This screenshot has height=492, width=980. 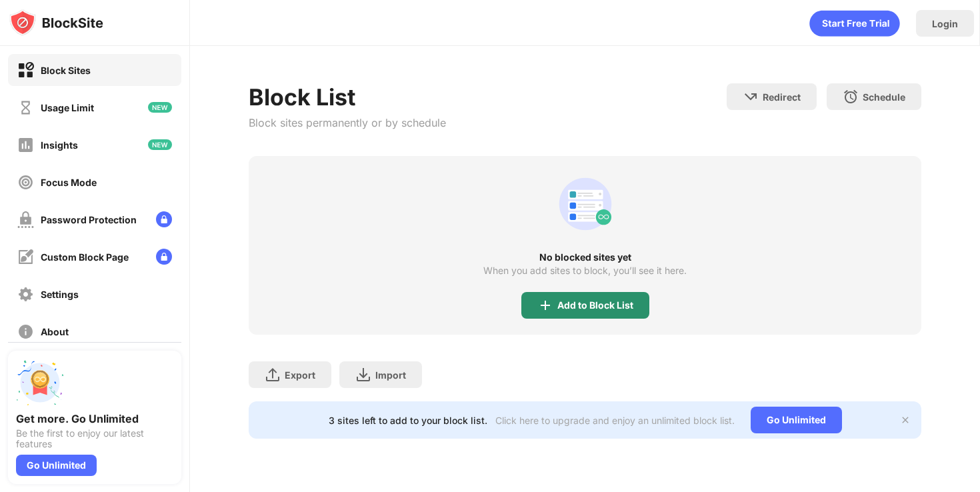 What do you see at coordinates (55, 332) in the screenshot?
I see `div: About` at bounding box center [55, 332].